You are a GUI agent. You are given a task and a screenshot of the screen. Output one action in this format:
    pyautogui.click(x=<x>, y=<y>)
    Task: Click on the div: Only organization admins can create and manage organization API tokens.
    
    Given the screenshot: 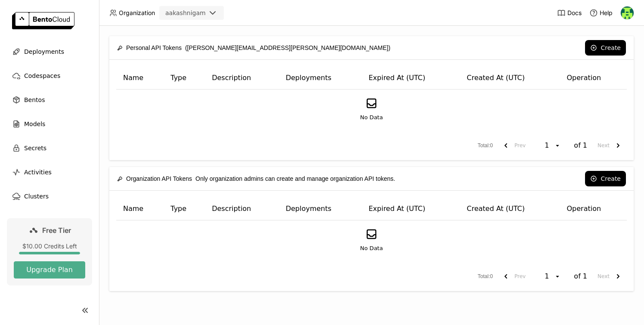 What is the action you would take?
    pyautogui.click(x=256, y=179)
    